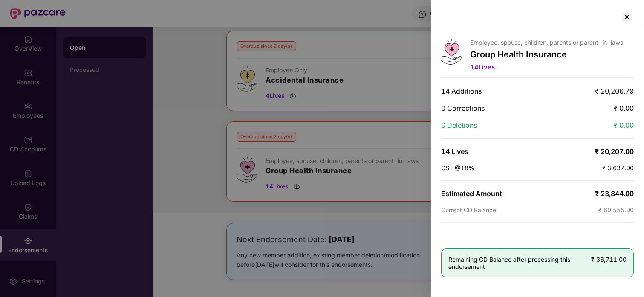 The width and height of the screenshot is (644, 297). I want to click on span: 14 Additions, so click(461, 91).